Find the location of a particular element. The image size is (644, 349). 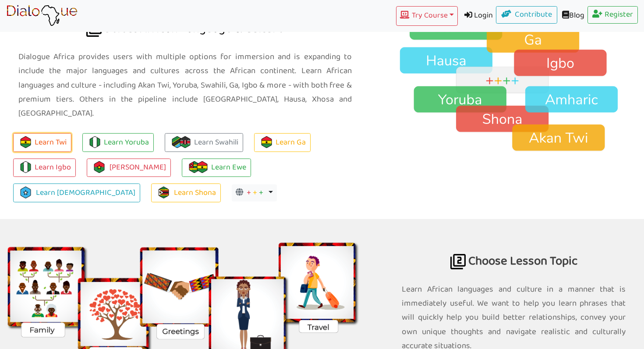

a: Learn Ga is located at coordinates (282, 143).